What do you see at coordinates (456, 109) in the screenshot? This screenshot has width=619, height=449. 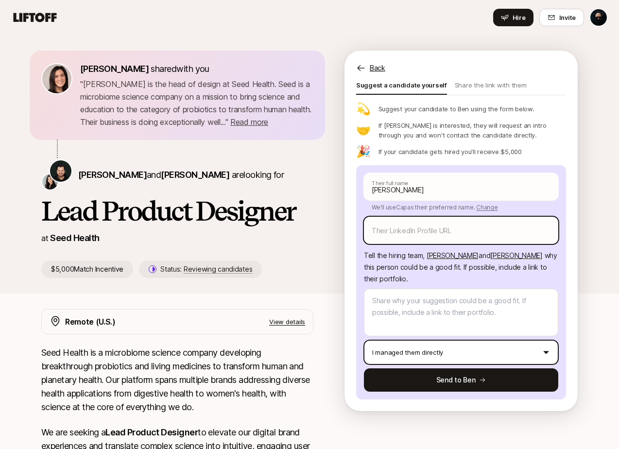 I see `p: Suggest your candidate to Ben using the form below.` at bounding box center [456, 109].